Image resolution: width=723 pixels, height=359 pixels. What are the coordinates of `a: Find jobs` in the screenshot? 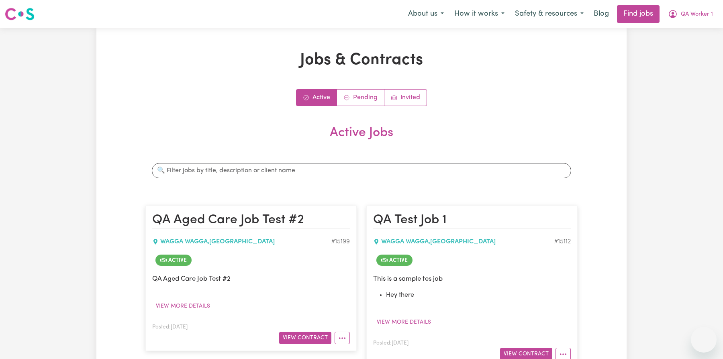 It's located at (638, 14).